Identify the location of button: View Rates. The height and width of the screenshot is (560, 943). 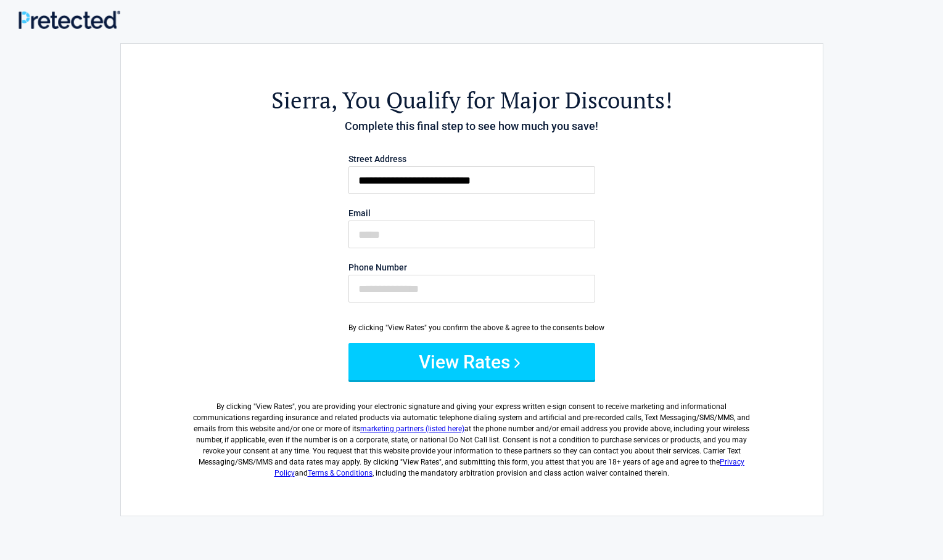
(472, 361).